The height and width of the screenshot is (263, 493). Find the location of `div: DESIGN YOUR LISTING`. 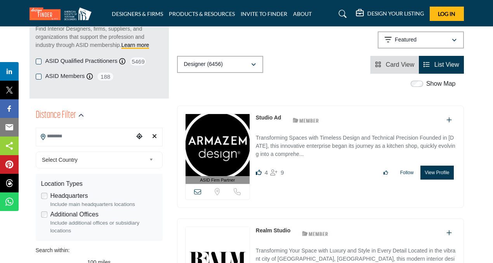

div: DESIGN YOUR LISTING is located at coordinates (390, 14).